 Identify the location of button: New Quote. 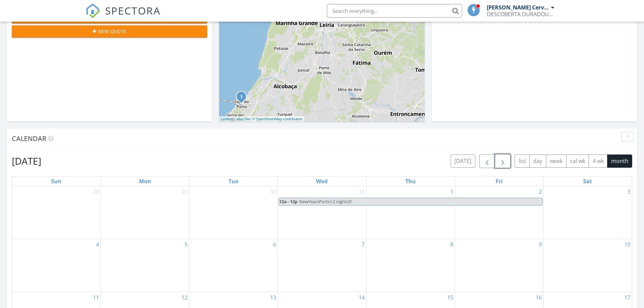
(109, 31).